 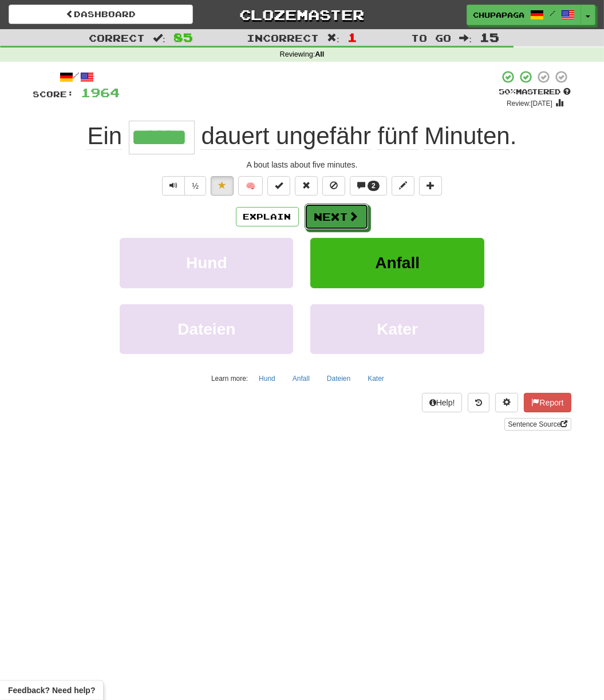 What do you see at coordinates (373, 186) in the screenshot?
I see `span: 2` at bounding box center [373, 186].